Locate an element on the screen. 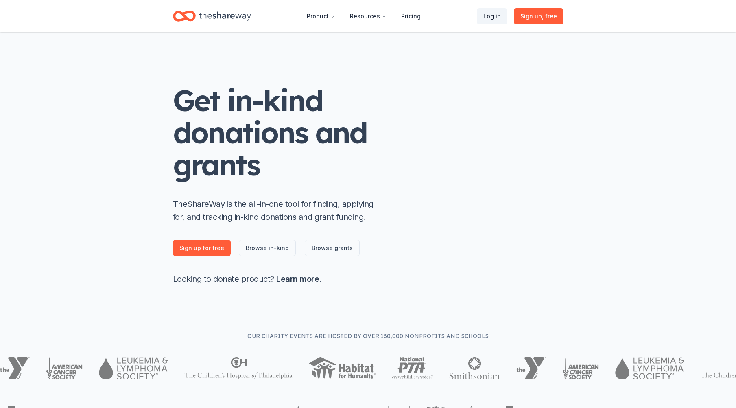 This screenshot has height=408, width=736. a: Pricing is located at coordinates (411, 16).